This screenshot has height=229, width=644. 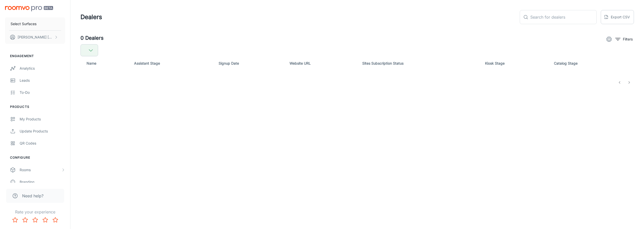 What do you see at coordinates (564, 17) in the screenshot?
I see `input: Search for dealers` at bounding box center [564, 17].